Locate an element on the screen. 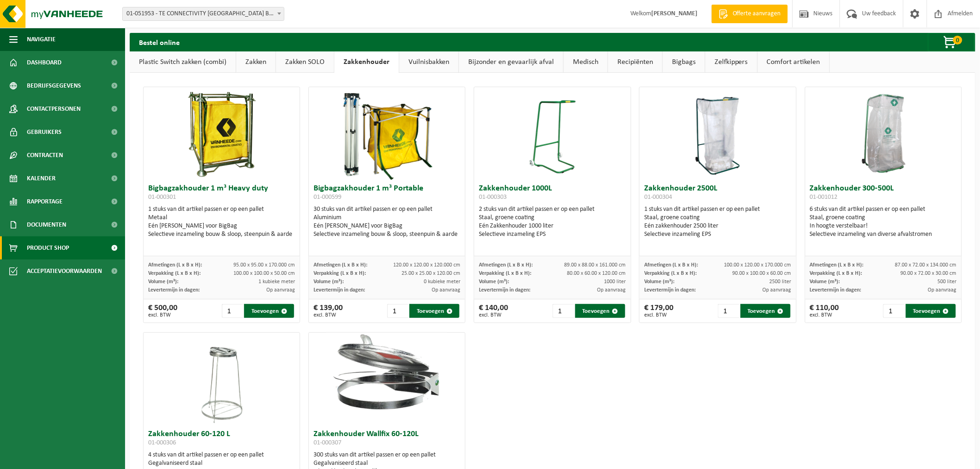 The height and width of the screenshot is (469, 980). span: Rapportage is located at coordinates (44, 202).